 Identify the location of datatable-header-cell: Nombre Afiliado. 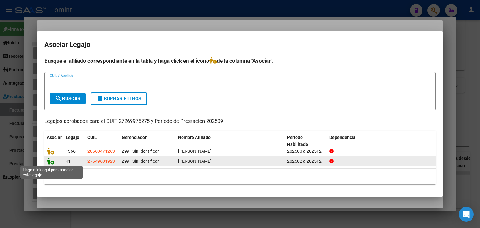
(230, 141).